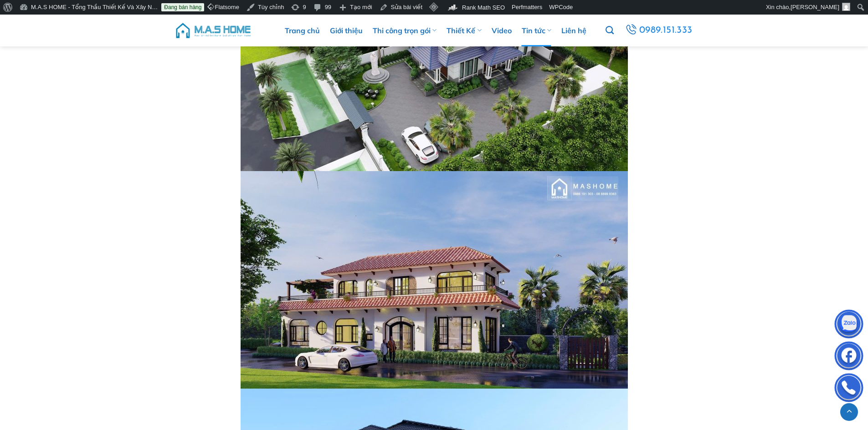 The image size is (868, 430). What do you see at coordinates (849, 389) in the screenshot?
I see `img: Phone` at bounding box center [849, 389].